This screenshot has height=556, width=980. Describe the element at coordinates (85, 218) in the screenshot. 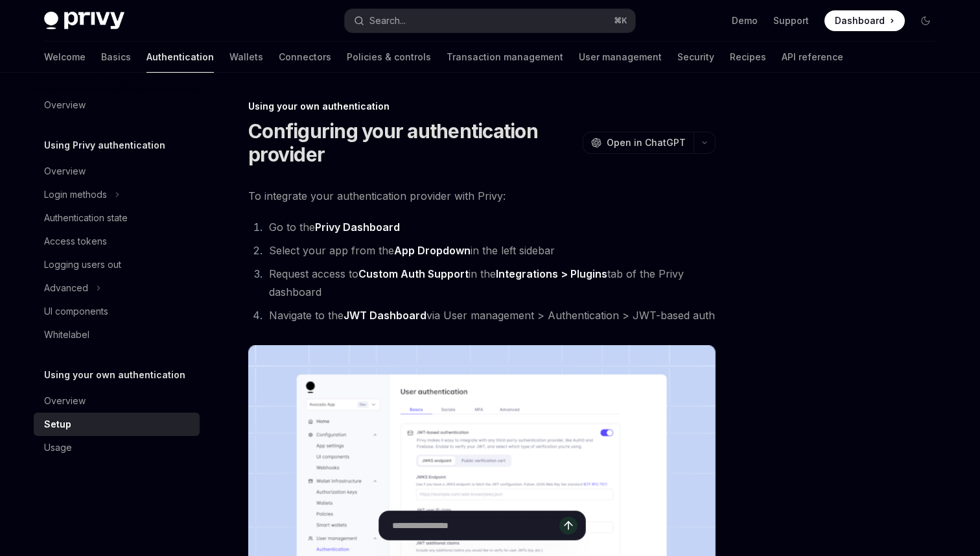

I see `div: Authentication state` at that location.